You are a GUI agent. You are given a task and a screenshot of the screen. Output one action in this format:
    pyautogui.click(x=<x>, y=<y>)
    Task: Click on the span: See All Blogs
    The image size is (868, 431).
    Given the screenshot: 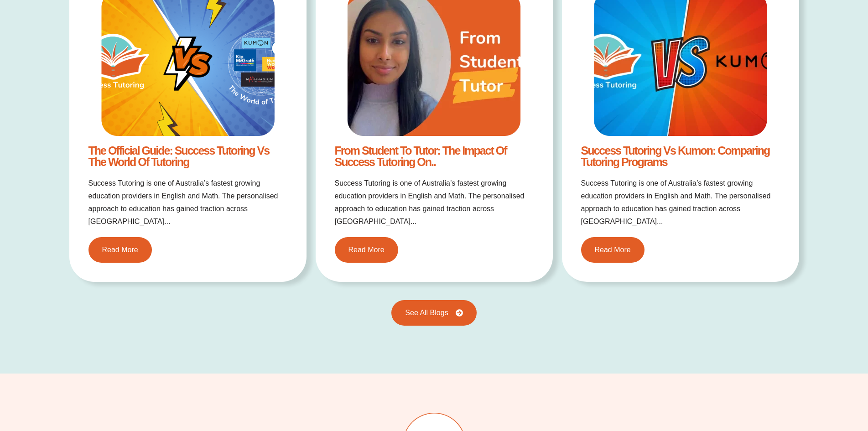 What is the action you would take?
    pyautogui.click(x=426, y=313)
    